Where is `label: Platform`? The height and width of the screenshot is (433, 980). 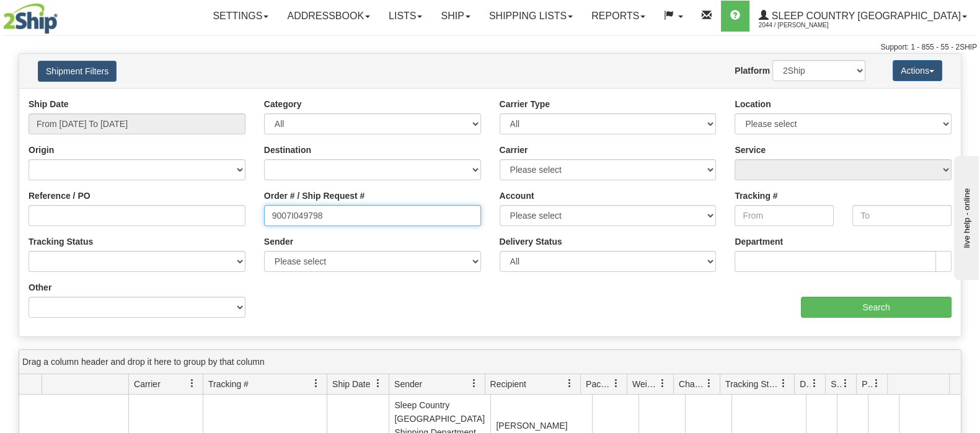 label: Platform is located at coordinates (752, 70).